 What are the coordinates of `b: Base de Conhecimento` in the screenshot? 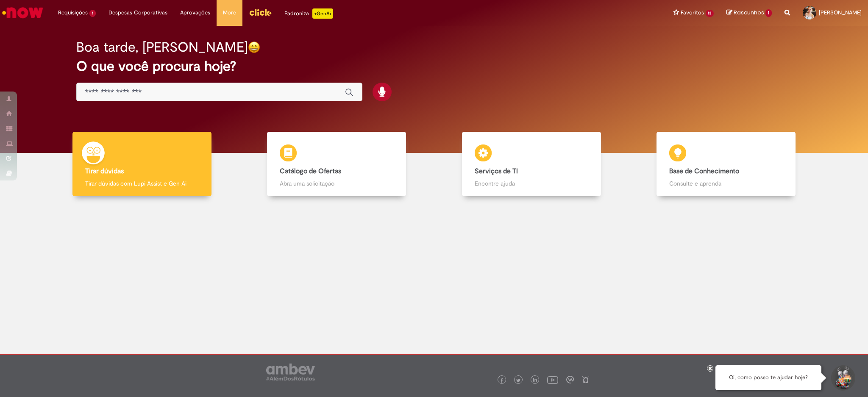 It's located at (704, 171).